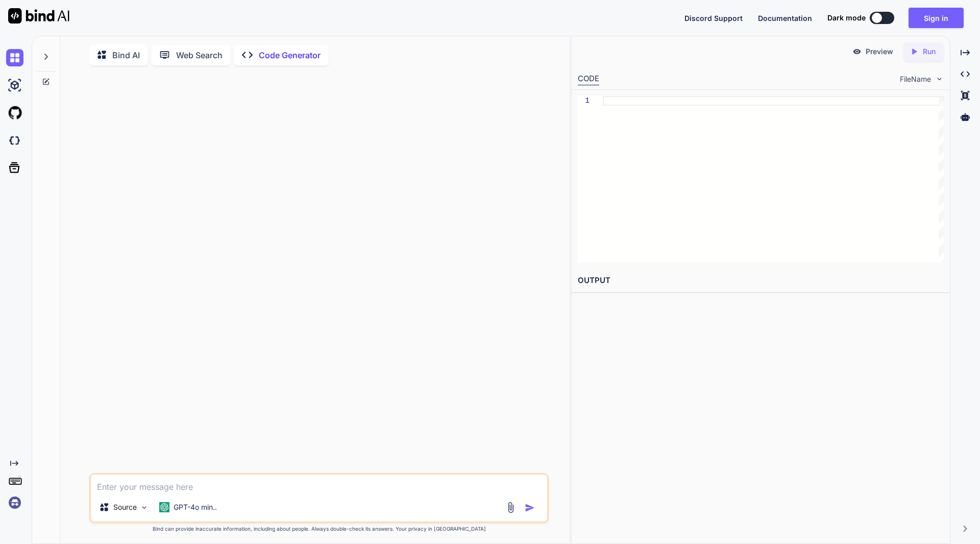  Describe the element at coordinates (39, 16) in the screenshot. I see `img: Bind AI` at that location.